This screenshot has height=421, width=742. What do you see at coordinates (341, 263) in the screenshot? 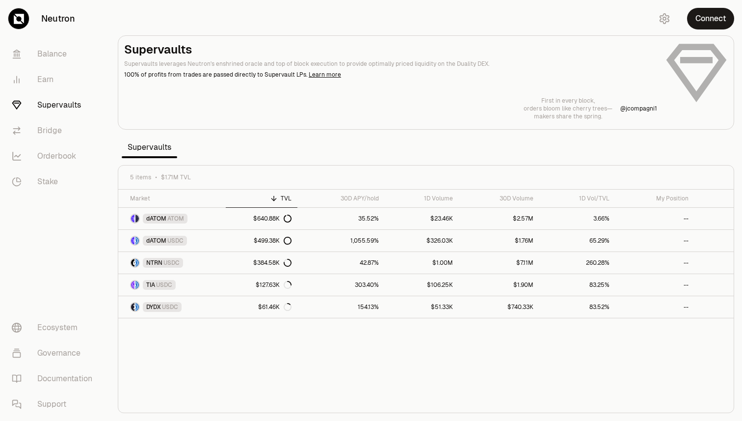
I see `a: 42.87%` at bounding box center [341, 263].